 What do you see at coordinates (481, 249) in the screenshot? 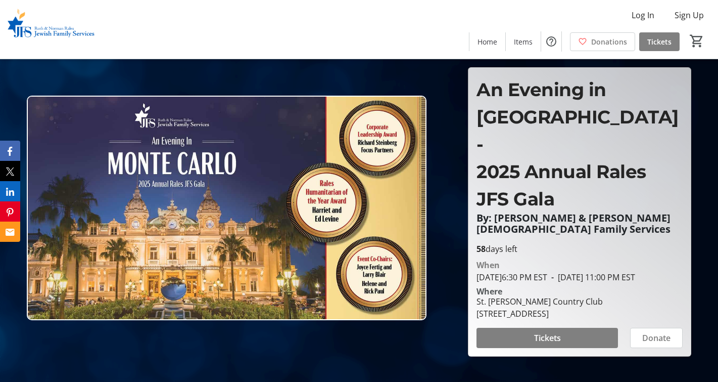
I see `span: 58` at bounding box center [481, 249].